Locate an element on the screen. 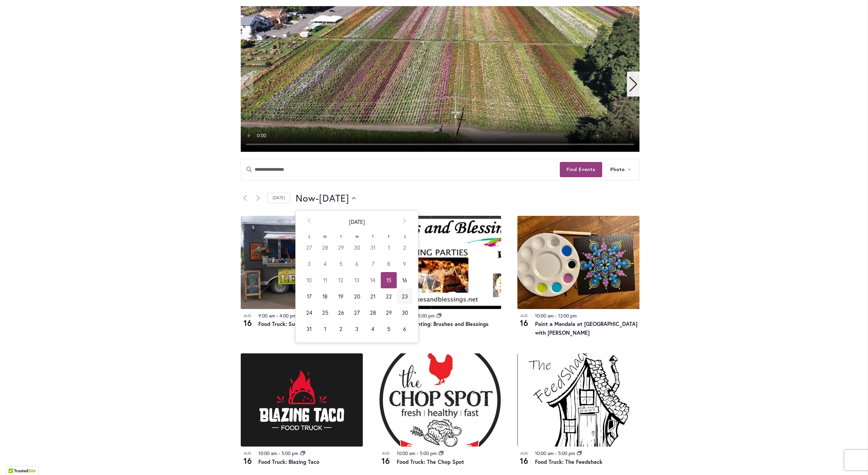  td: 12 is located at coordinates (341, 280).